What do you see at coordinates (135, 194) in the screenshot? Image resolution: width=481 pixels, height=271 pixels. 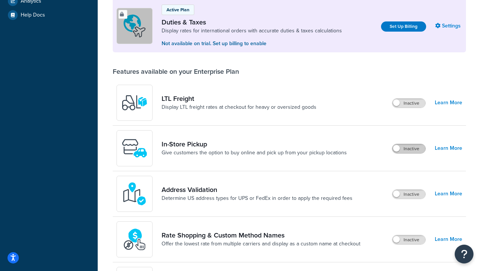 I see `img: kIG8fy0lQAAAABJRU5ErkJggg==` at bounding box center [135, 194].